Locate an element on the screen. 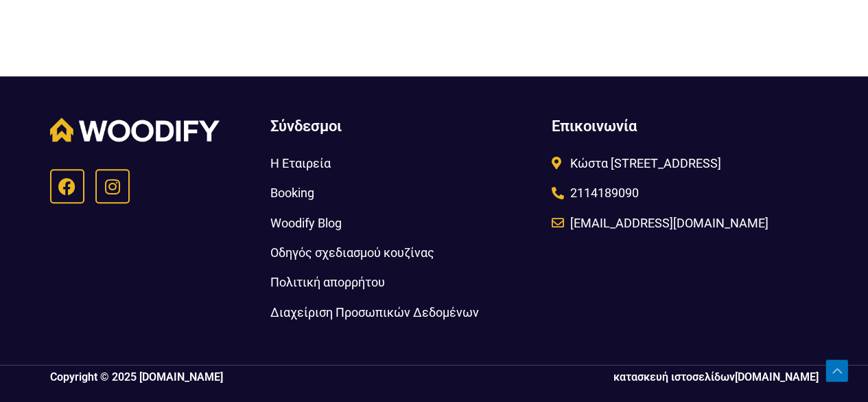  span: Booking is located at coordinates (292, 192).